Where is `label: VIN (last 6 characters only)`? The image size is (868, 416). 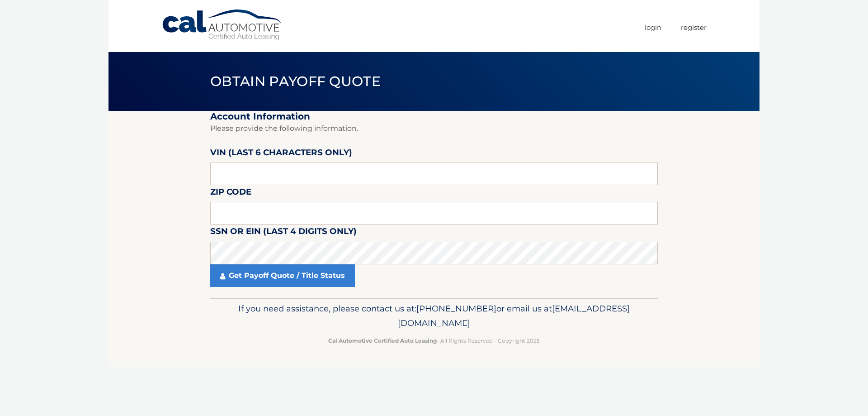 label: VIN (last 6 characters only) is located at coordinates (282, 154).